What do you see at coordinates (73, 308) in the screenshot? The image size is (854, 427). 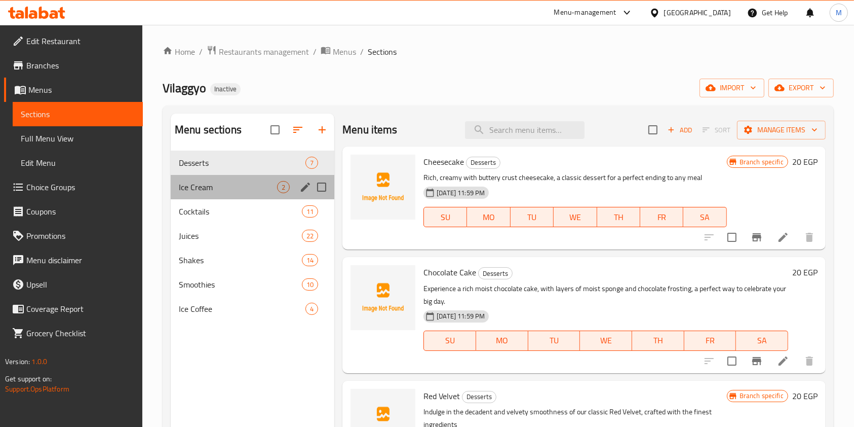 I see `a: Coverage Report` at bounding box center [73, 308].